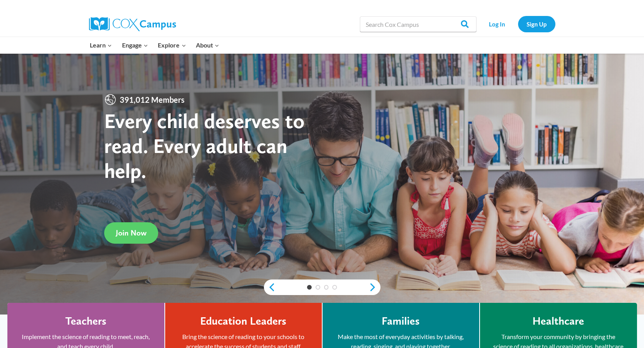 Image resolution: width=644 pixels, height=348 pixels. I want to click on input: Search Cox Campus, so click(418, 24).